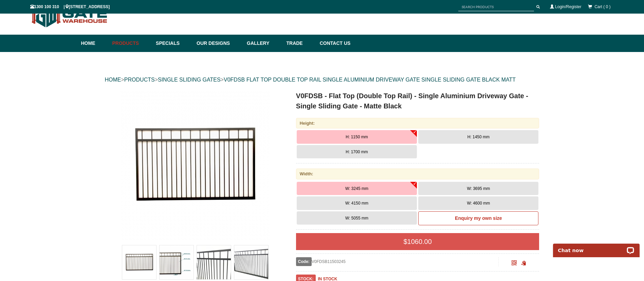  Describe the element at coordinates (524, 263) in the screenshot. I see `span: Click to copy the URL` at that location.